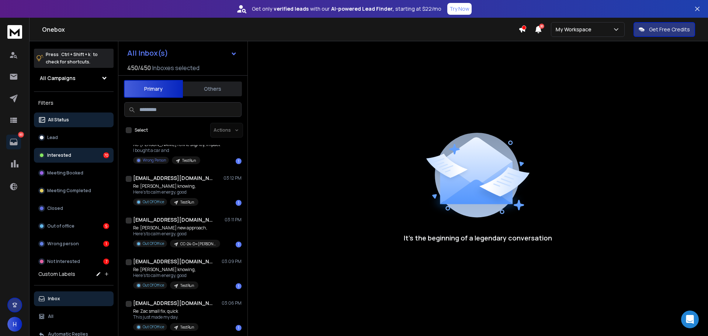 Image resolution: width=708 pixels, height=336 pixels. Describe the element at coordinates (55, 208) in the screenshot. I see `p: Closed` at that location.